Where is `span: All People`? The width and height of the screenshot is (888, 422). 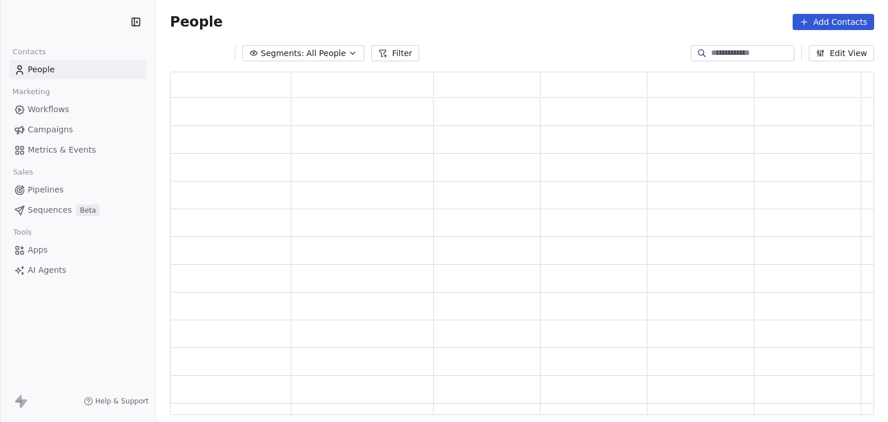 span: All People is located at coordinates (326, 53).